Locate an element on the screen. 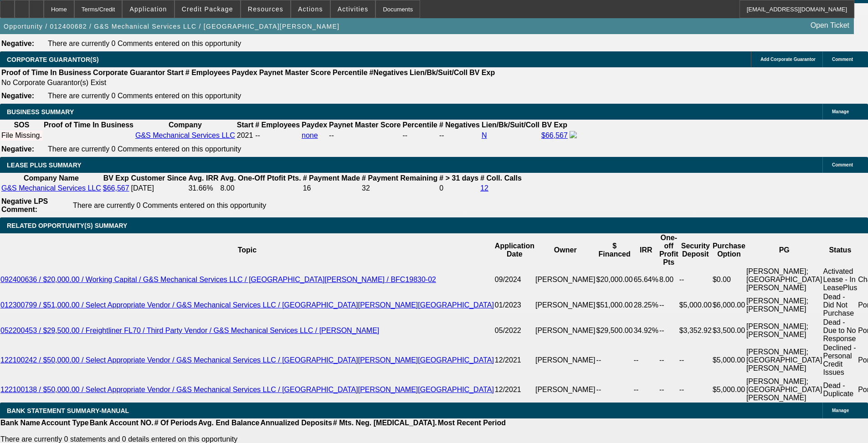 The width and height of the screenshot is (868, 443). th: SOS is located at coordinates (21, 125).